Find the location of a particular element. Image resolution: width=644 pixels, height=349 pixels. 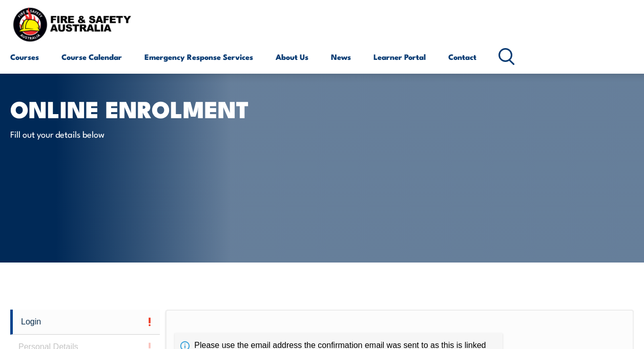

a: Learner Portal is located at coordinates (399, 57).